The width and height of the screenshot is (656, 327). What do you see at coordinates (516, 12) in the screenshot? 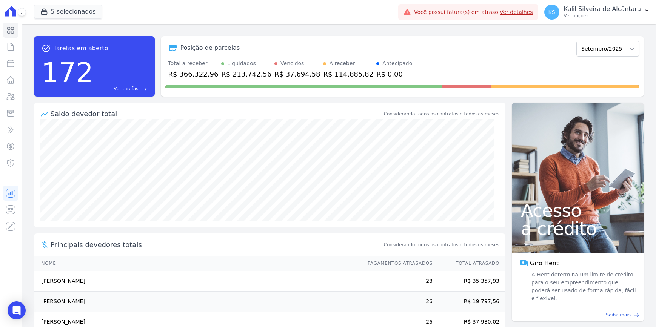
I see `a: Ver detalhes` at bounding box center [516, 12].